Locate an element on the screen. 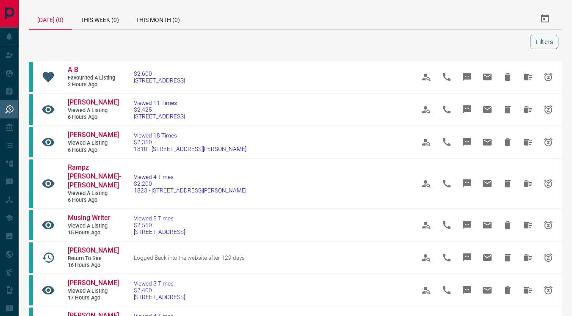 This screenshot has height=316, width=572. span: Musing Writer is located at coordinates (89, 218).